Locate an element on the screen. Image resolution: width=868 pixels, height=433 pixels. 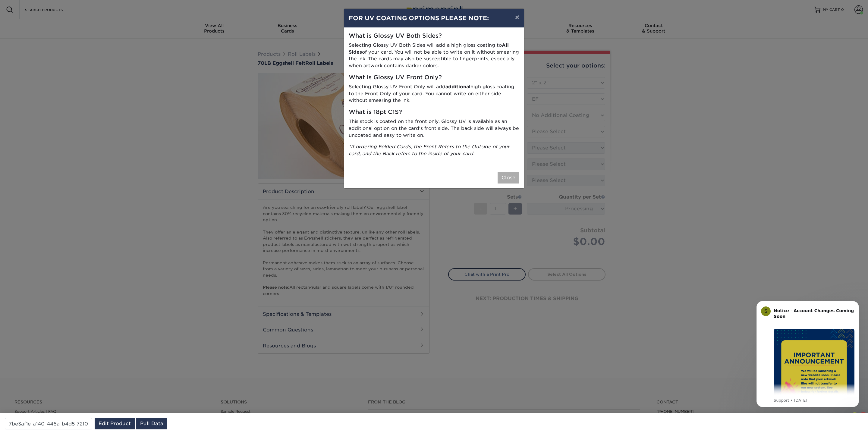
p: Selecting Glossy UV Both Sides will add a high gloss coating to of your card. You will not be abl... is located at coordinates (434, 56).